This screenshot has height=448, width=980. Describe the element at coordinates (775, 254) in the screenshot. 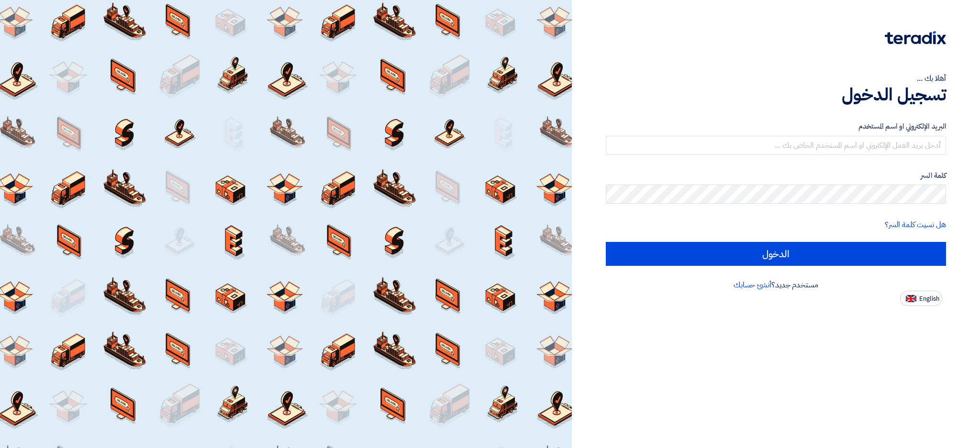

I see `input: الدخول` at that location.